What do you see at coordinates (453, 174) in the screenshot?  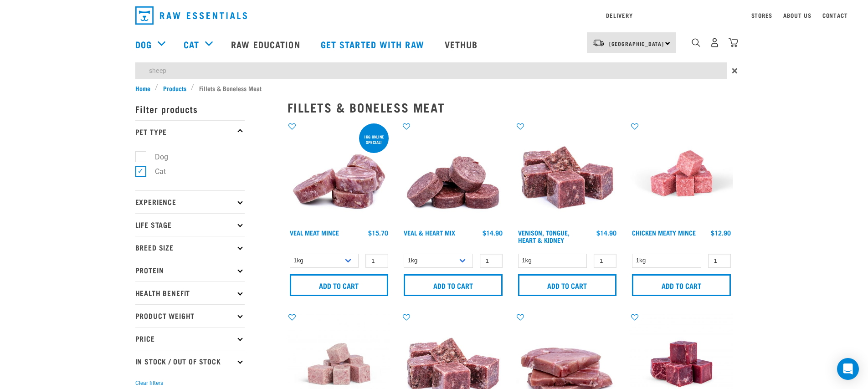 I see `img: 1152 Veal Heart Medallions 01` at bounding box center [453, 174].